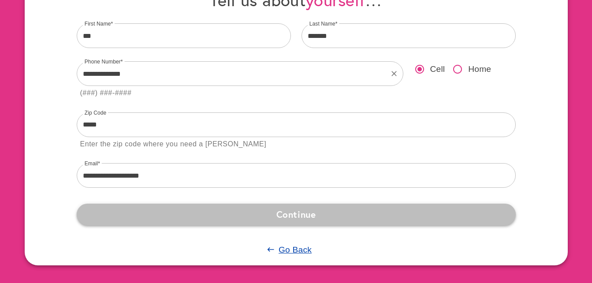  I want to click on span: Continue, so click(296, 214).